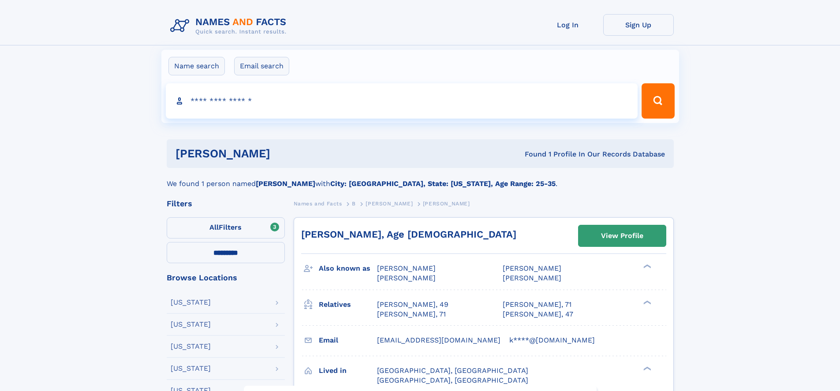 This screenshot has height=391, width=840. Describe the element at coordinates (348, 371) in the screenshot. I see `h3: Lived in` at that location.